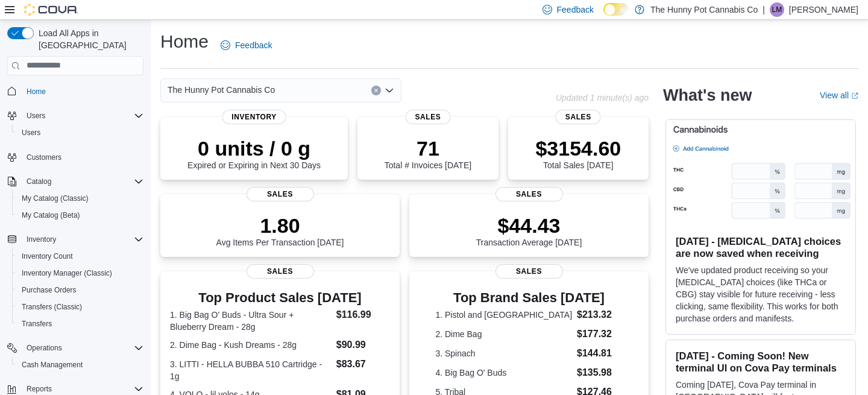 The image size is (868, 395). I want to click on dd: $135.98, so click(600, 373).